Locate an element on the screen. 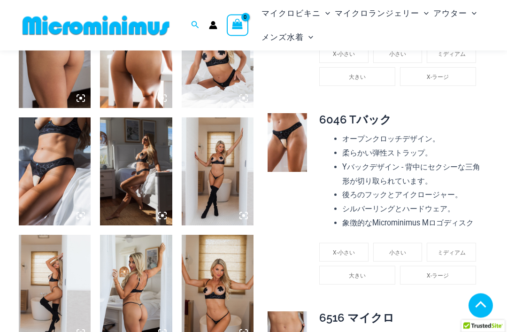  a: メンズ水着メニューの切り替えメニューの切り替え is located at coordinates (287, 37).